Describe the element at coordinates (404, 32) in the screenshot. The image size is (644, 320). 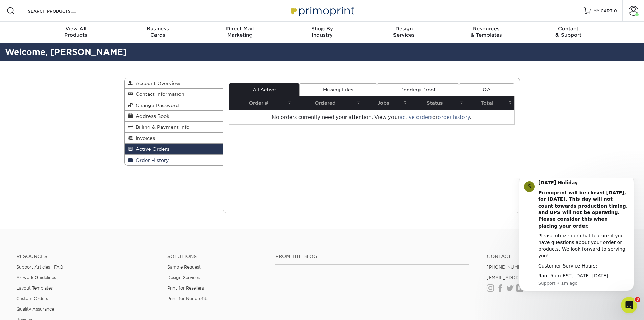
I see `div: Services` at that location.